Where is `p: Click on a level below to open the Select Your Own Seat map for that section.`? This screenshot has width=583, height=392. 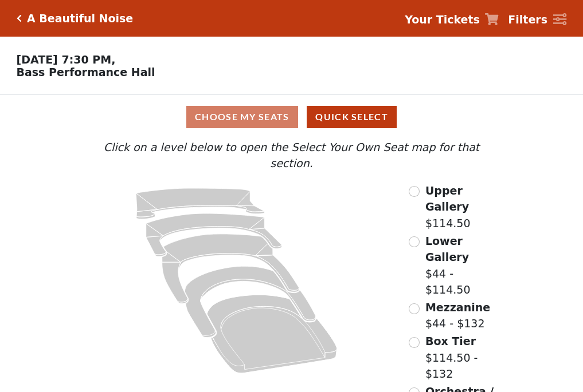
p: Click on a level below to open the Select Your Own Seat map for that section. is located at coordinates (292, 155).